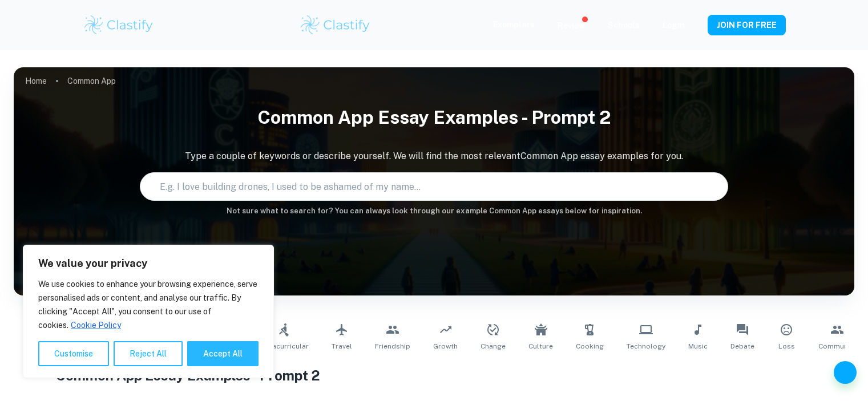 The image size is (868, 401). Describe the element at coordinates (647, 346) in the screenshot. I see `span: Technology` at that location.